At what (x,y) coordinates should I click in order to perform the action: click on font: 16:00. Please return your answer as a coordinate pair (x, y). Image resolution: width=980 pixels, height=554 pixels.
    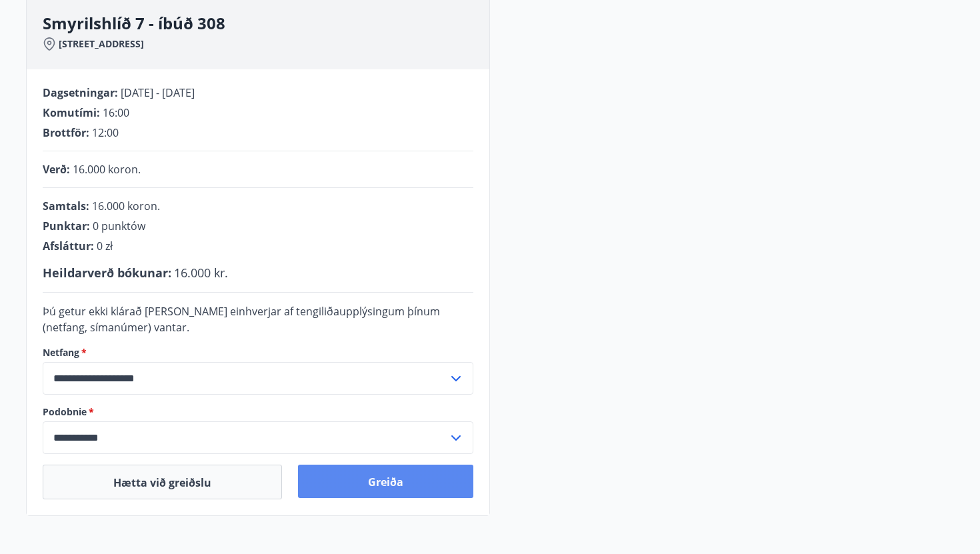
    Looking at the image, I should click on (116, 113).